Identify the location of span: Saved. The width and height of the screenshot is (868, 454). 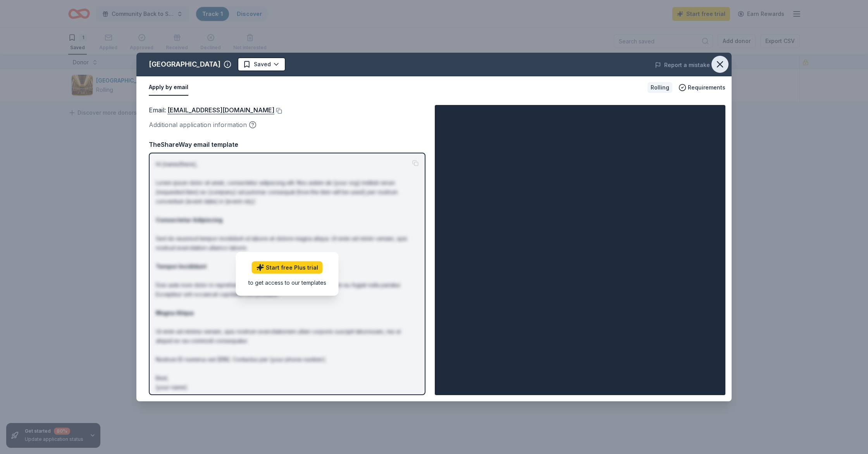
(262, 65).